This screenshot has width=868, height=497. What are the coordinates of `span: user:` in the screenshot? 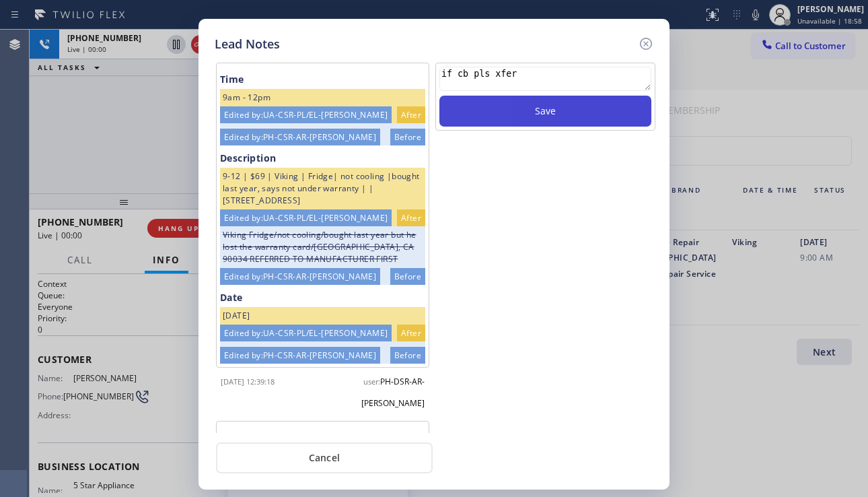 It's located at (371, 381).